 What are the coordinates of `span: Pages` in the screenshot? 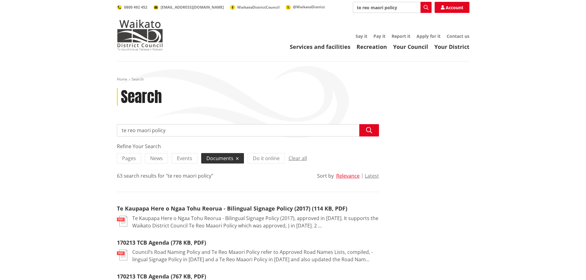 It's located at (129, 158).